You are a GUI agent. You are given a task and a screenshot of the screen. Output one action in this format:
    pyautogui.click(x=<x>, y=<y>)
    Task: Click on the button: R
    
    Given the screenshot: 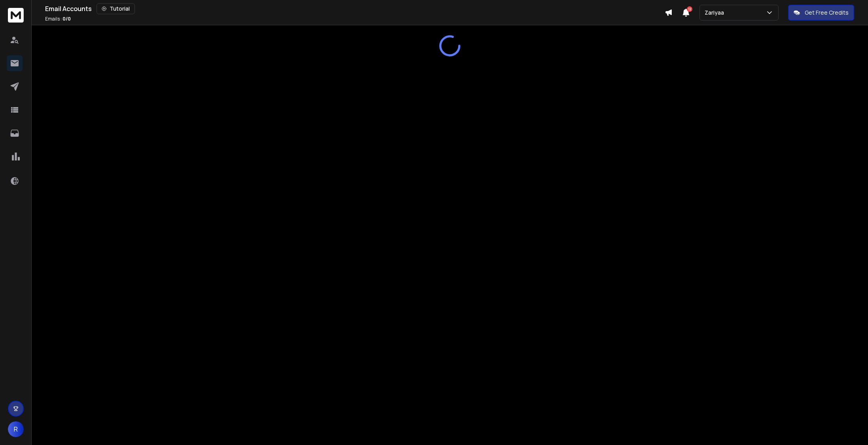 What is the action you would take?
    pyautogui.click(x=16, y=429)
    